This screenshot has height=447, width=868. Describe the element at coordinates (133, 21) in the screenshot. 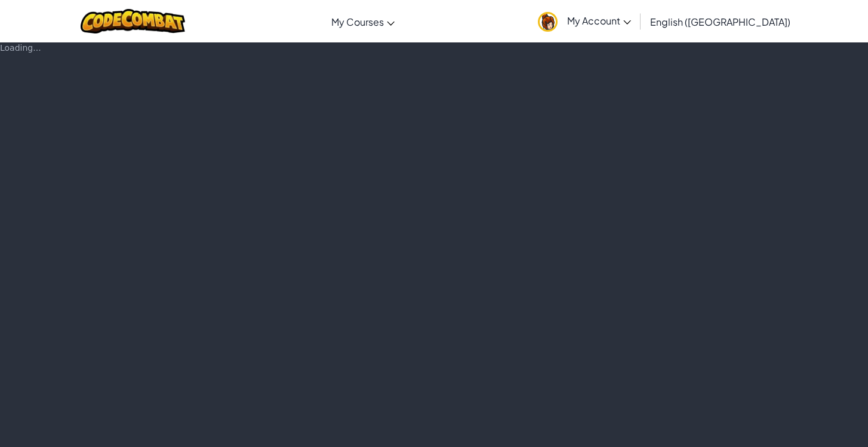

I see `img: CodeCombat logo` at that location.